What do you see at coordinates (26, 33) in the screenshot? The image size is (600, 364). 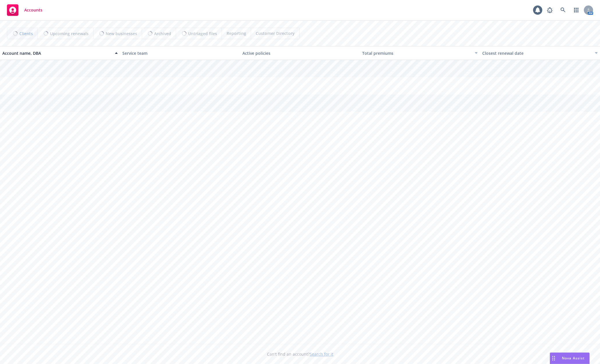 I see `span: Clients` at bounding box center [26, 33].